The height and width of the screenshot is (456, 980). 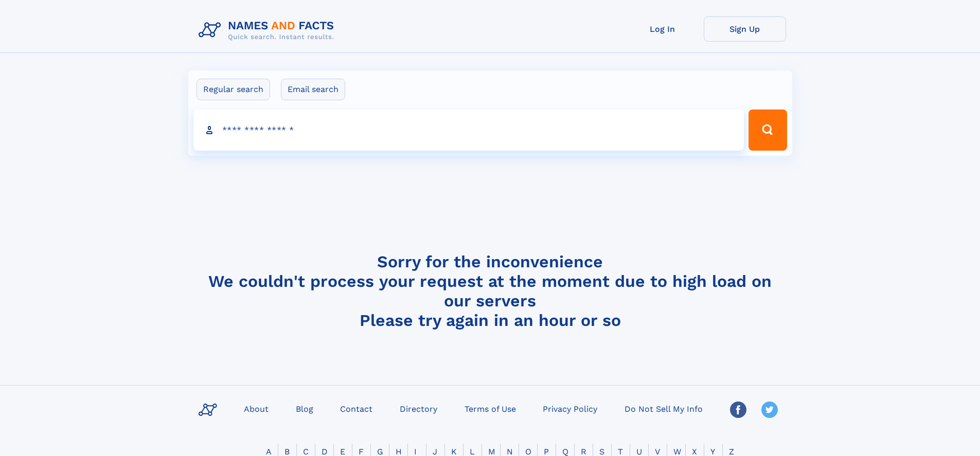 I want to click on a: Directory, so click(x=418, y=408).